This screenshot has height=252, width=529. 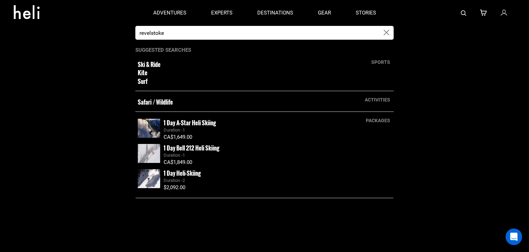 What do you see at coordinates (239, 73) in the screenshot?
I see `small: Kite` at bounding box center [239, 73].